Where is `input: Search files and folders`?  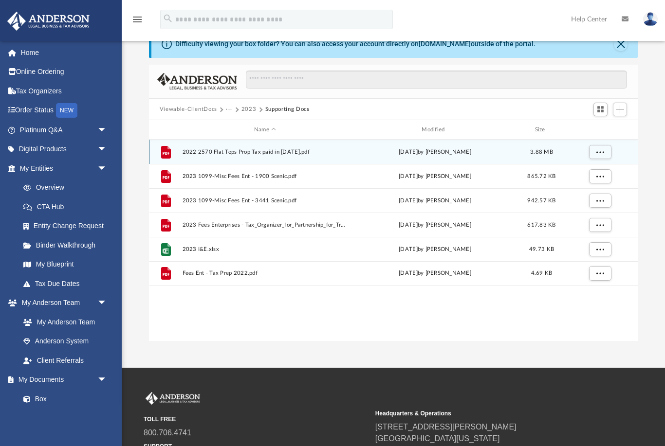
input: Search files and folders is located at coordinates (437, 80).